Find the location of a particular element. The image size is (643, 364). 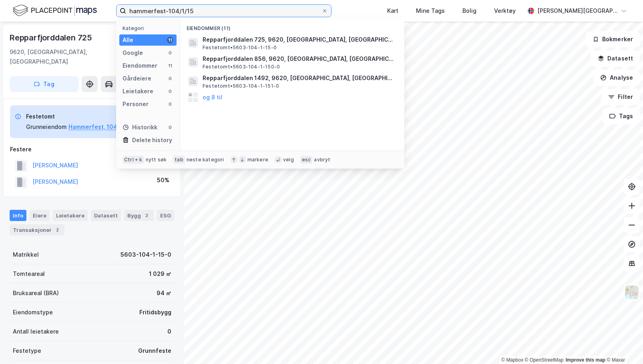

div: Delete history is located at coordinates (152, 140).